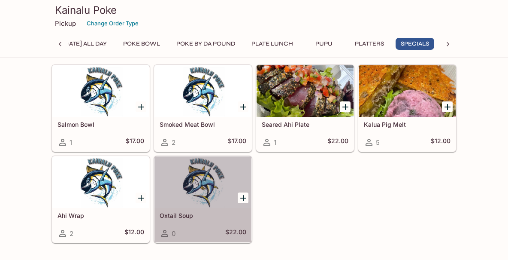 The width and height of the screenshot is (508, 260). Describe the element at coordinates (203, 124) in the screenshot. I see `h5: Smoked Meat Bowl` at that location.